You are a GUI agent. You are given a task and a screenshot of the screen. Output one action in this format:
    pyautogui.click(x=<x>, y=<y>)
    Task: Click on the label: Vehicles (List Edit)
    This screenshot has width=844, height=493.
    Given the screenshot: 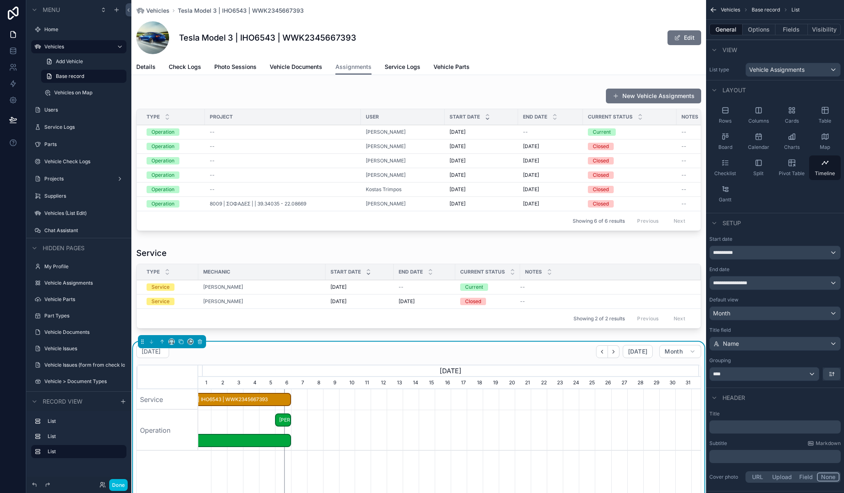 What is the action you would take?
    pyautogui.click(x=83, y=213)
    